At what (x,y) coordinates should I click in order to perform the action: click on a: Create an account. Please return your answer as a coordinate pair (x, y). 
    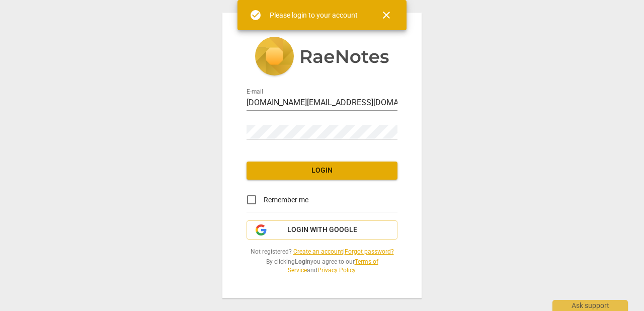
    Looking at the image, I should click on (318, 252).